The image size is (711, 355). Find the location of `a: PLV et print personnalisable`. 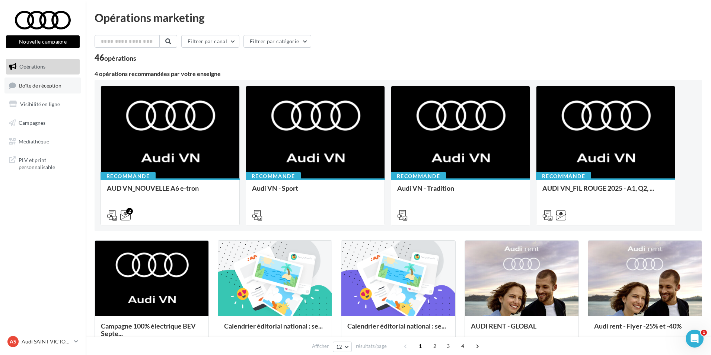

a: PLV et print personnalisable is located at coordinates (43, 163).